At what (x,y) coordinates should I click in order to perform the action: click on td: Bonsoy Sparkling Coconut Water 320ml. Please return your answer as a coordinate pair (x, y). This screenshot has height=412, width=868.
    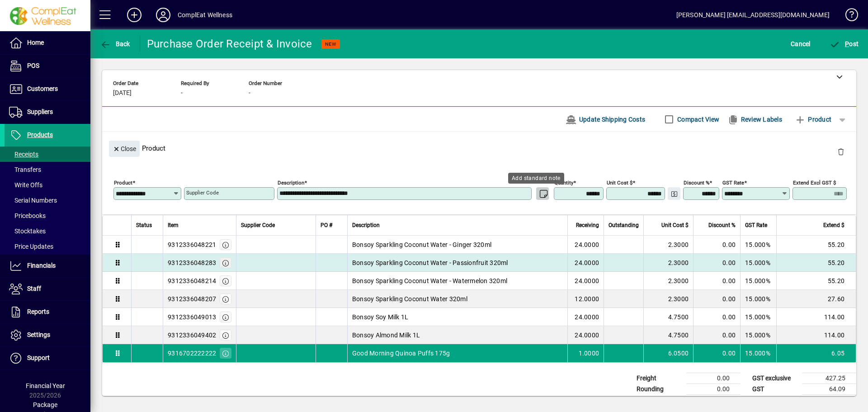
    Looking at the image, I should click on (457, 299).